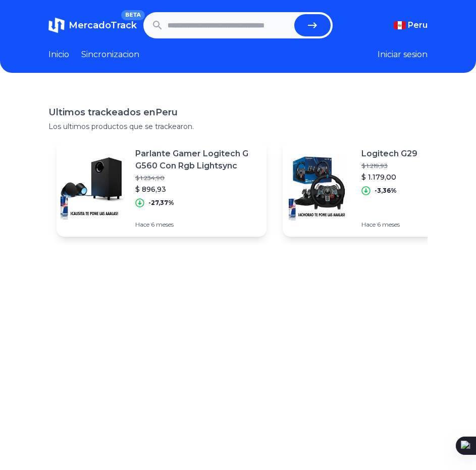 This screenshot has height=470, width=476. I want to click on p: Parlante Gamer Logitech G G560 Con Rgb Lightsync, so click(197, 160).